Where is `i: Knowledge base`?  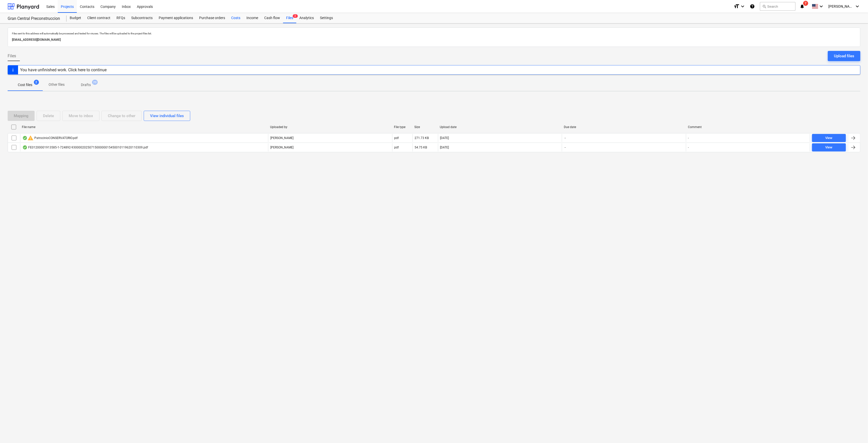 i: Knowledge base is located at coordinates (752, 6).